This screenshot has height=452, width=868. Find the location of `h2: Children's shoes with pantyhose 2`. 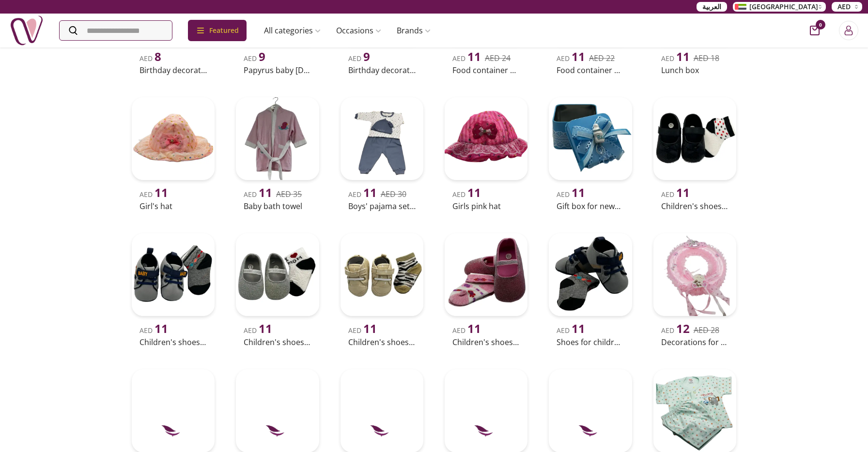

h2: Children's shoes with pantyhose 2 is located at coordinates (486, 343).